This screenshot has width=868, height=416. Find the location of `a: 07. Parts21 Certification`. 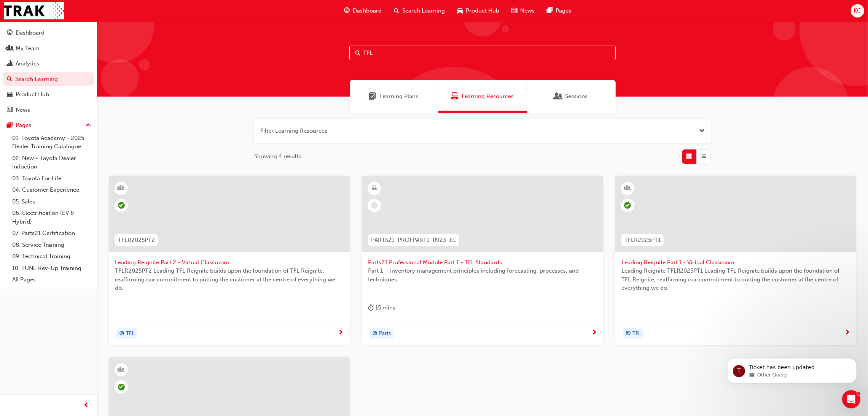

a: 07. Parts21 Certification is located at coordinates (51, 233).